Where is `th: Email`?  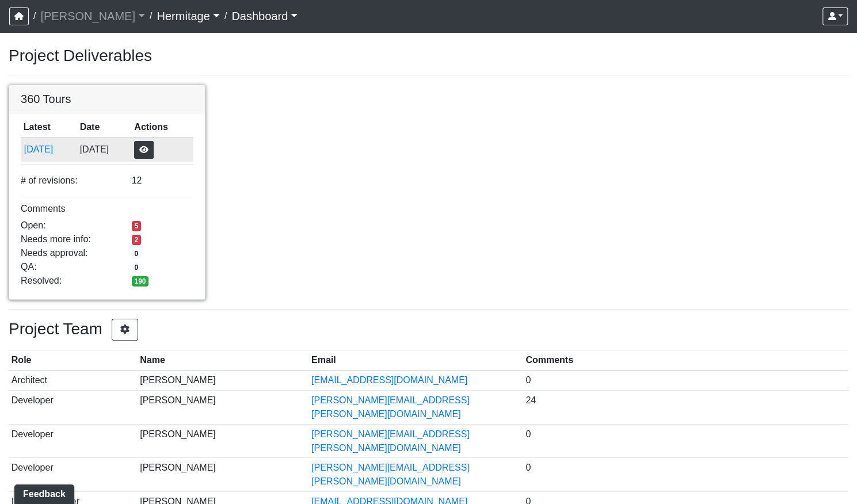
th: Email is located at coordinates (416, 360).